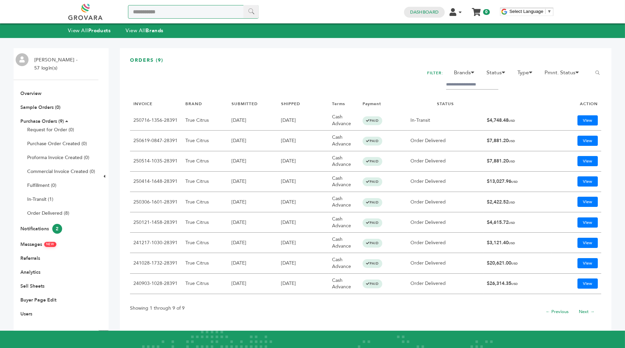 The image size is (625, 348). Describe the element at coordinates (577, 104) in the screenshot. I see `th: ACTION` at that location.